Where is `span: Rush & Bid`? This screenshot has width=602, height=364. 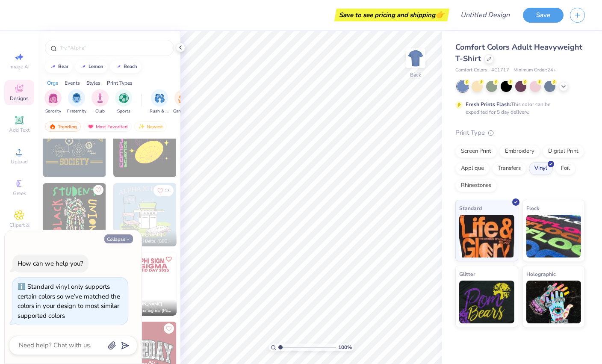 span: Rush & Bid is located at coordinates (159, 111).